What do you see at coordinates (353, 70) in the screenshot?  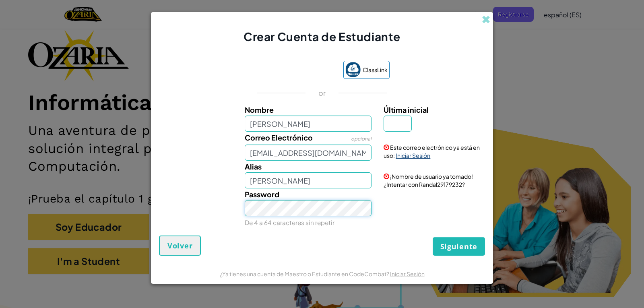 I see `img: classlink-logo-small.png` at bounding box center [353, 70].